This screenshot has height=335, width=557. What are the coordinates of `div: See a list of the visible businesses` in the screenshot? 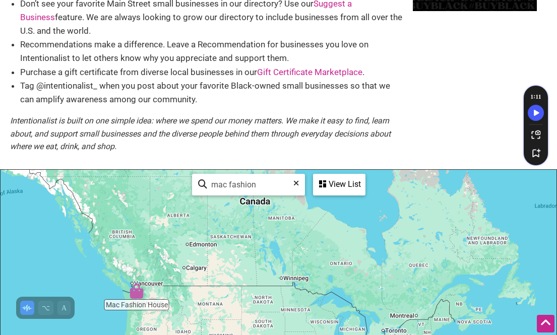 It's located at (339, 185).